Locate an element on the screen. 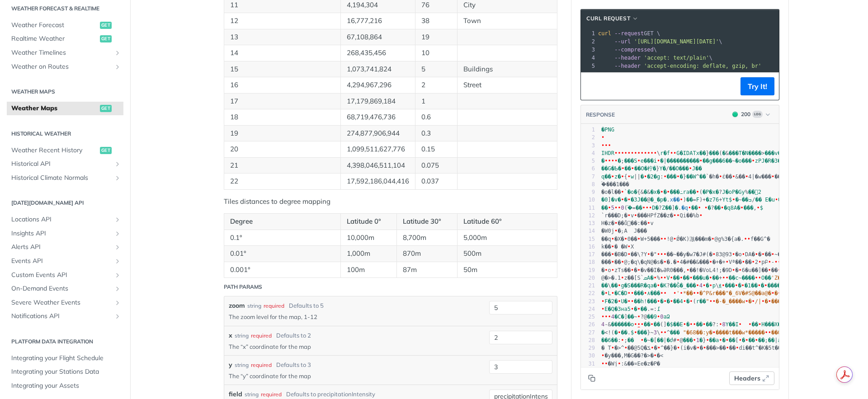 Image resolution: width=868 pixels, height=399 pixels. button: Show subpages for Events API is located at coordinates (117, 262).